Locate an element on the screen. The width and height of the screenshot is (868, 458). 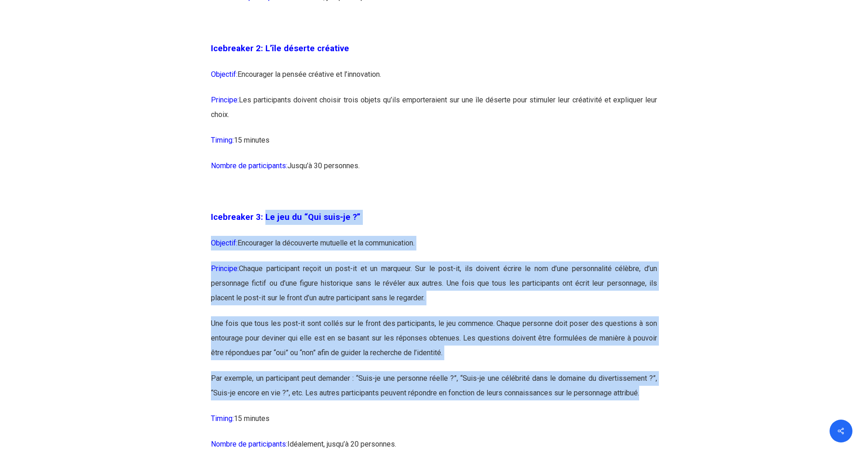
span: Icebreaker 2: L’île déserte créative is located at coordinates (280, 49).